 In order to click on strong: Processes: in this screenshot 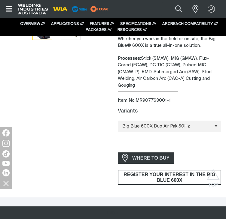, I will do `click(129, 58)`.